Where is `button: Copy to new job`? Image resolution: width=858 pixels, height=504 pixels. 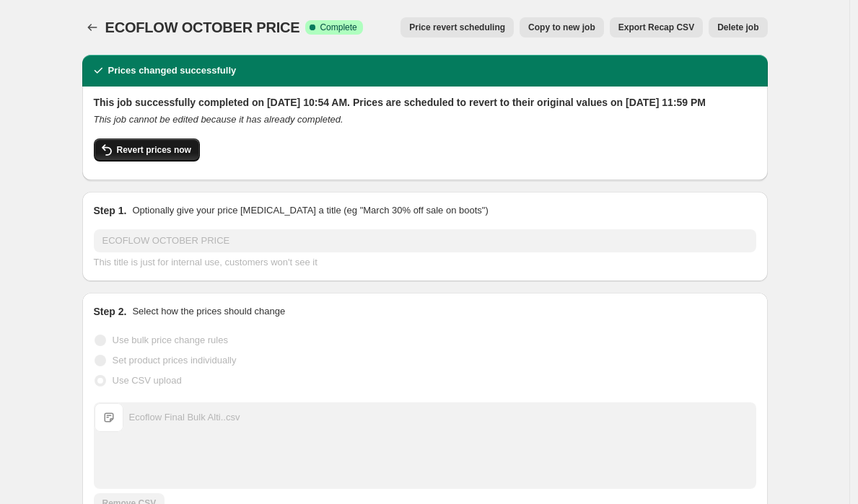
button: Copy to new job is located at coordinates (561, 28).